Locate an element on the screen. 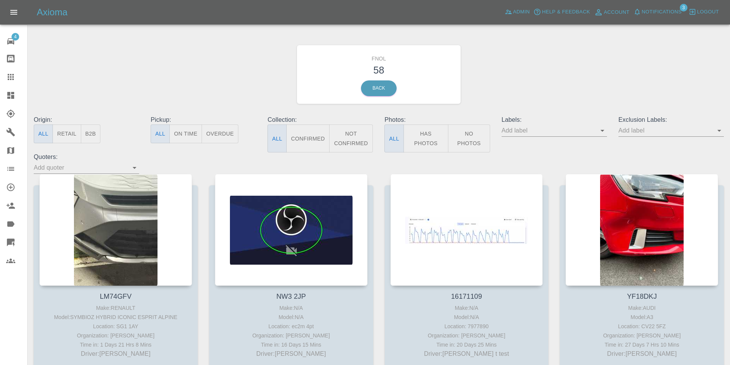  a: Back is located at coordinates (378, 88).